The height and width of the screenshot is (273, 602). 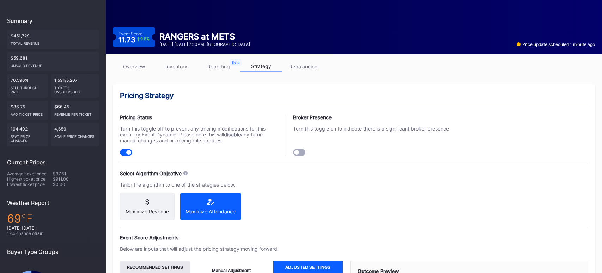 What do you see at coordinates (27, 86) in the screenshot?
I see `div: 76.596%` at bounding box center [27, 86].